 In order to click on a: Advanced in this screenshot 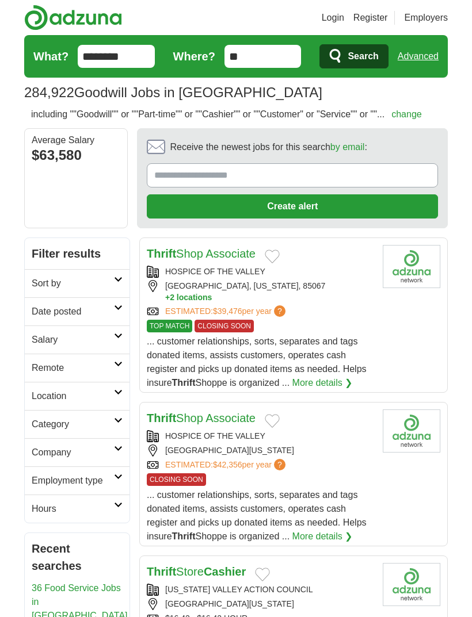, I will do `click(418, 56)`.